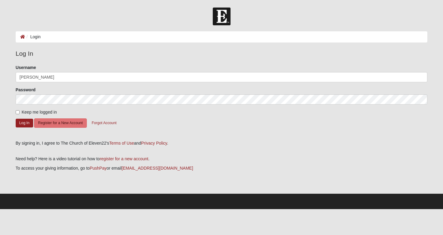  I want to click on button: Register for a New Account, so click(60, 123).